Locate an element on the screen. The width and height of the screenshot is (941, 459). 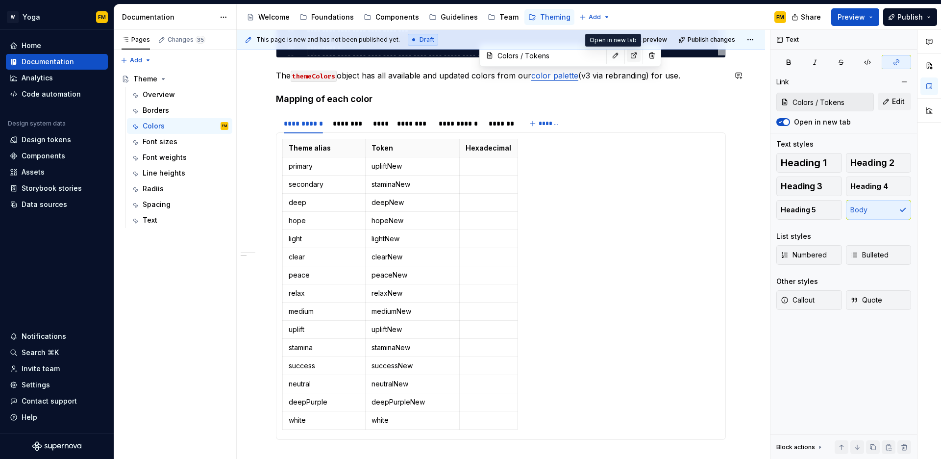
div: Theming is located at coordinates (555, 17).